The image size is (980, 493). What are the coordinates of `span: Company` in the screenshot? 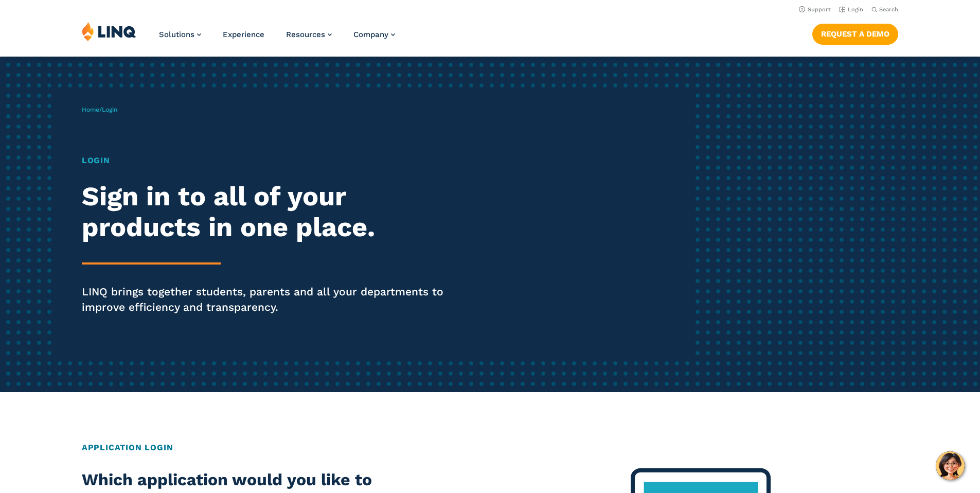 It's located at (371, 34).